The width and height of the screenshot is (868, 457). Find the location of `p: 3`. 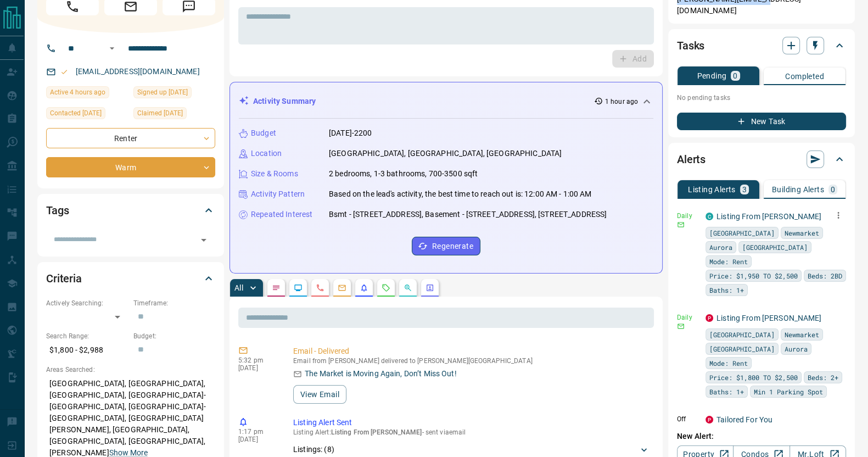

p: 3 is located at coordinates (745, 189).